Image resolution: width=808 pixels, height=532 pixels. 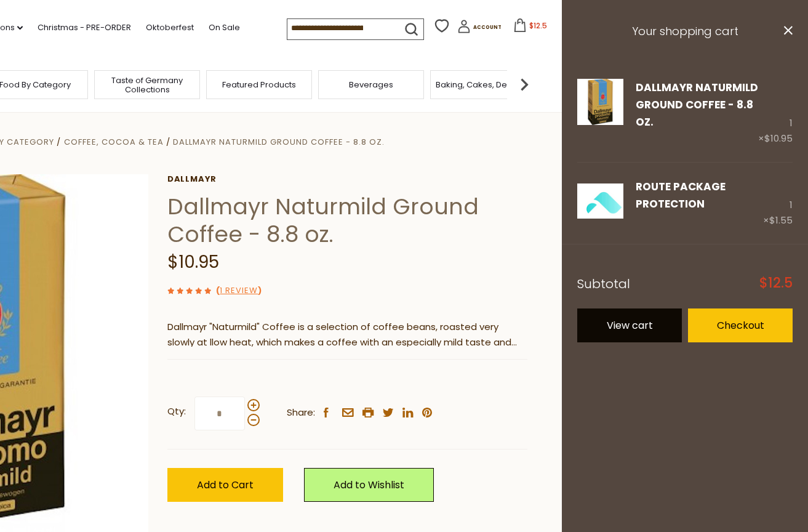 What do you see at coordinates (347, 179) in the screenshot?
I see `a: Dallmayr` at bounding box center [347, 179].